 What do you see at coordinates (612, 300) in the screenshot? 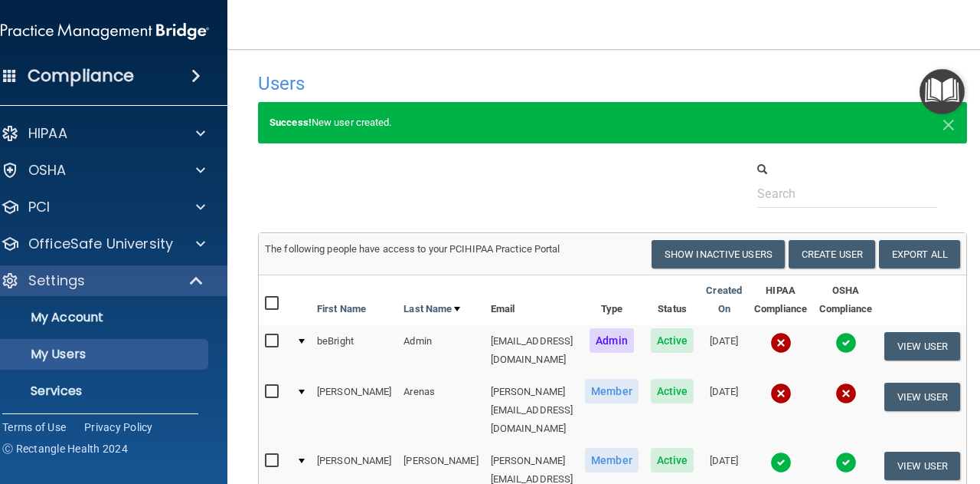
I see `th: Type` at bounding box center [612, 300].